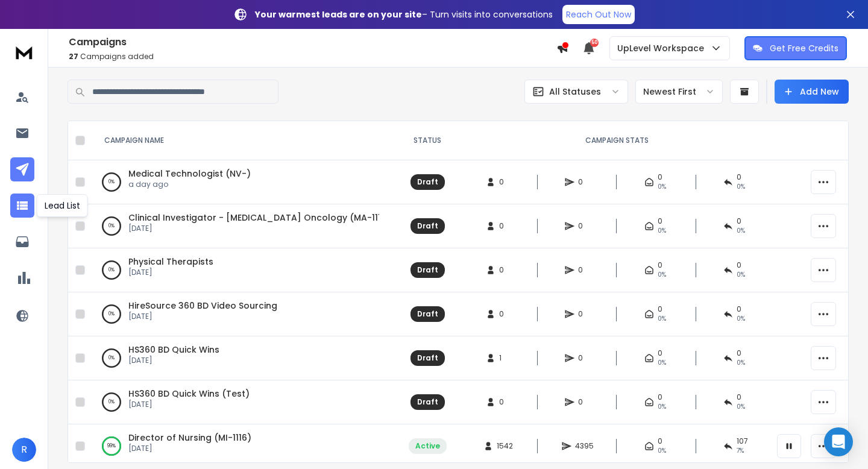 The width and height of the screenshot is (868, 469). Describe the element at coordinates (189, 185) in the screenshot. I see `p: a day ago` at that location.